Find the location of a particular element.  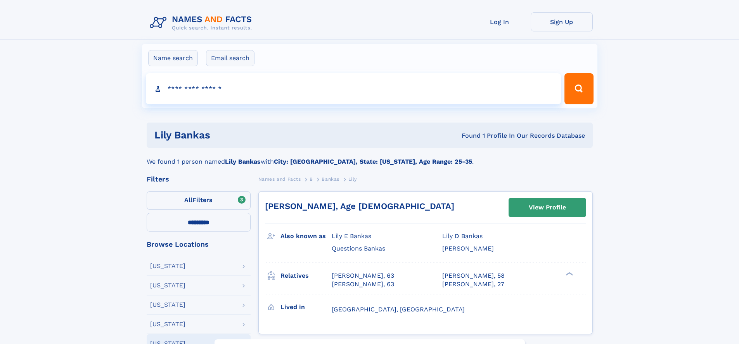

b: Lily Bankas is located at coordinates (243, 161).